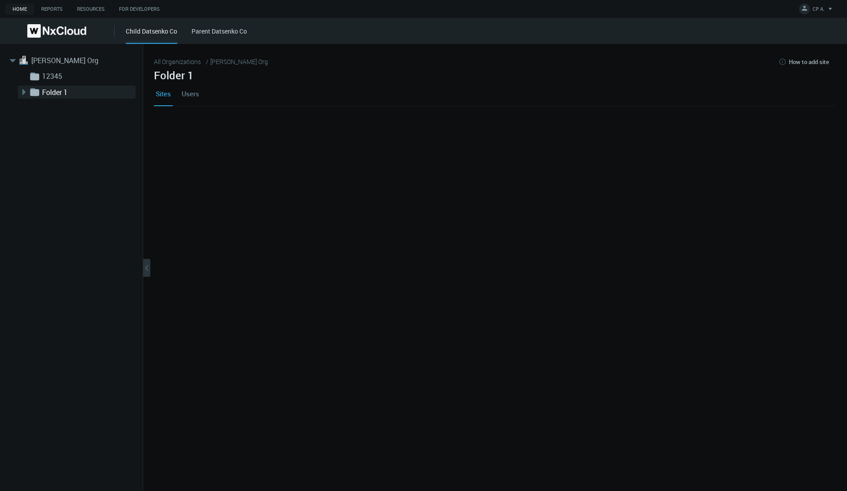 The image size is (847, 491). I want to click on div: Child Datsenko Co, so click(151, 35).